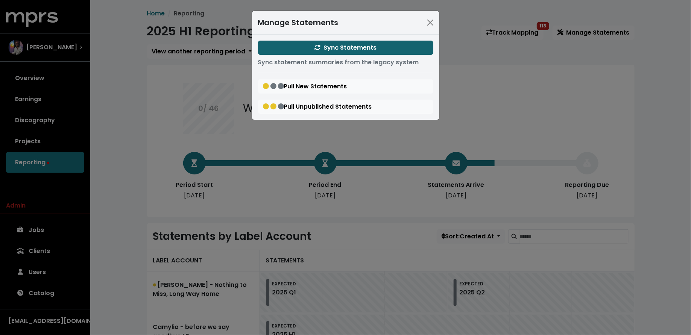 This screenshot has width=691, height=335. I want to click on button: Sync Statements, so click(346, 48).